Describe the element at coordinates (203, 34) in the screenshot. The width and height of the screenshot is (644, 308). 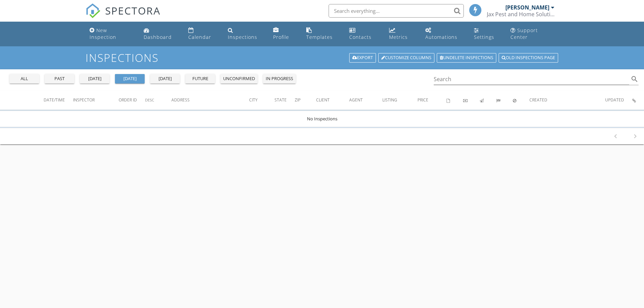
I see `a: Calendar` at that location.